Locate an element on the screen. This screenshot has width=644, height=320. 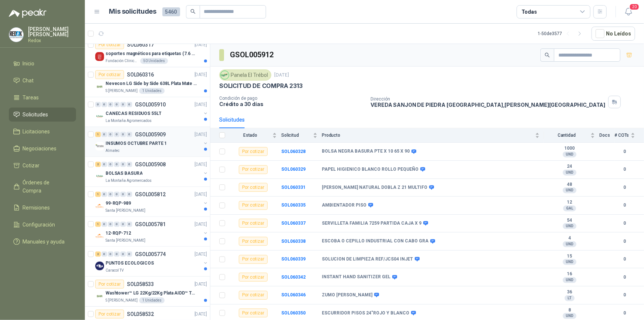
div: 2 is located at coordinates (98, 164).